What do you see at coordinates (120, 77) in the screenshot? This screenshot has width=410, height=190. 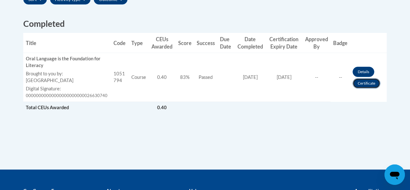 I see `td: 1051794` at bounding box center [120, 77].